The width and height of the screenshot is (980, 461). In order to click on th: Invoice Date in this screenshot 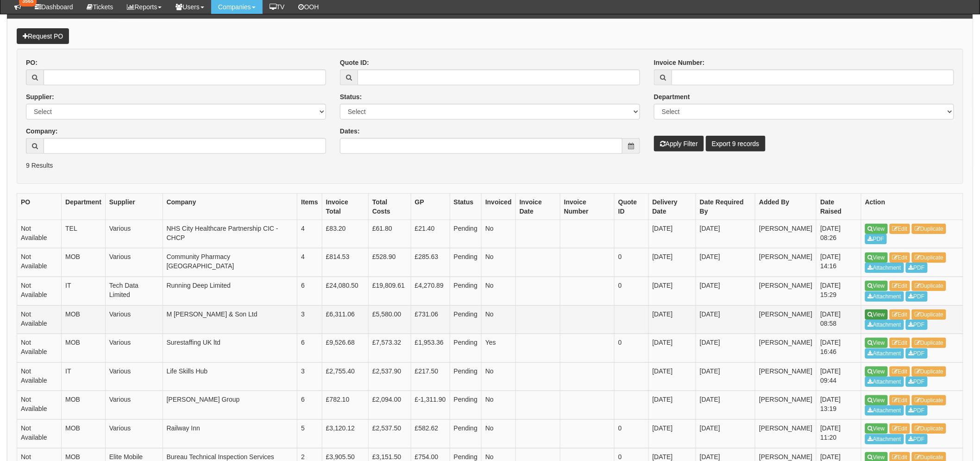, I will do `click(538, 206)`.